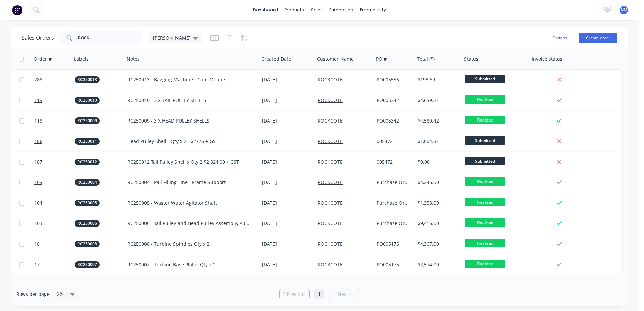 This screenshot has height=311, width=644. What do you see at coordinates (438, 203) in the screenshot?
I see `div: $1,353.00` at bounding box center [438, 203].